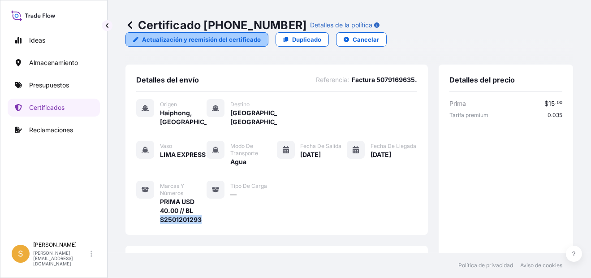 Image resolution: width=591 pixels, height=278 pixels. I want to click on span: PRIMA USD 40.00 // BL S2501201293, so click(183, 211).